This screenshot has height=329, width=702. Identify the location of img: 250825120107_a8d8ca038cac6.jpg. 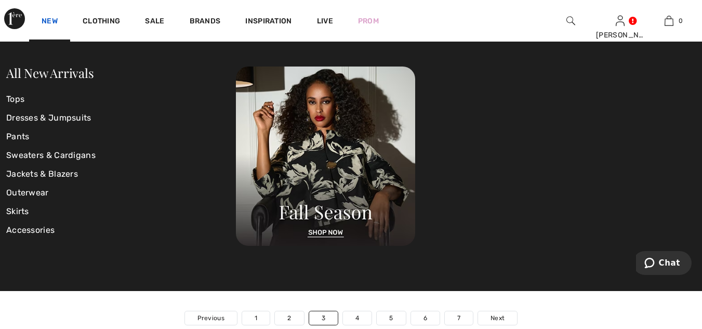
(325, 156).